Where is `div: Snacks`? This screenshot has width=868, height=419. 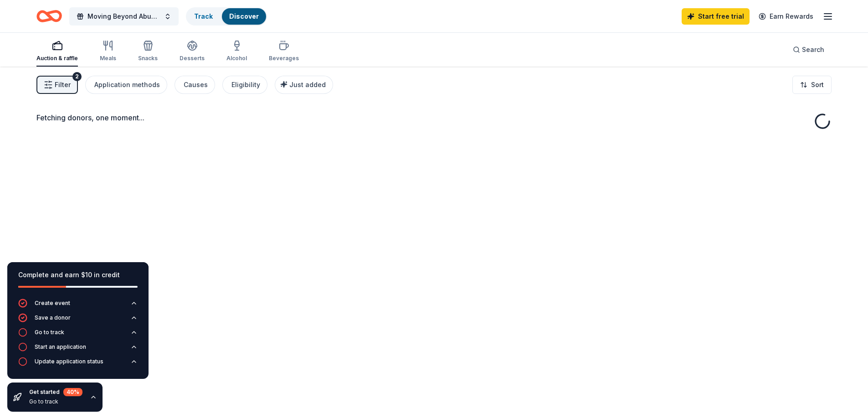 div: Snacks is located at coordinates (148, 58).